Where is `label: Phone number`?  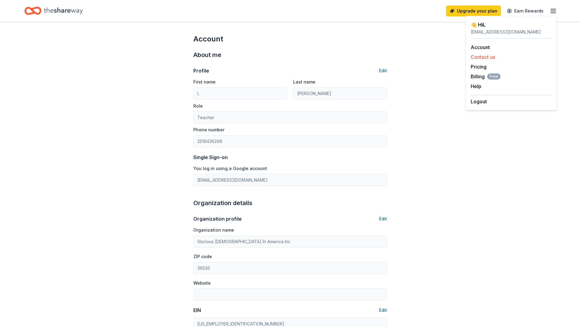 label: Phone number is located at coordinates (209, 130).